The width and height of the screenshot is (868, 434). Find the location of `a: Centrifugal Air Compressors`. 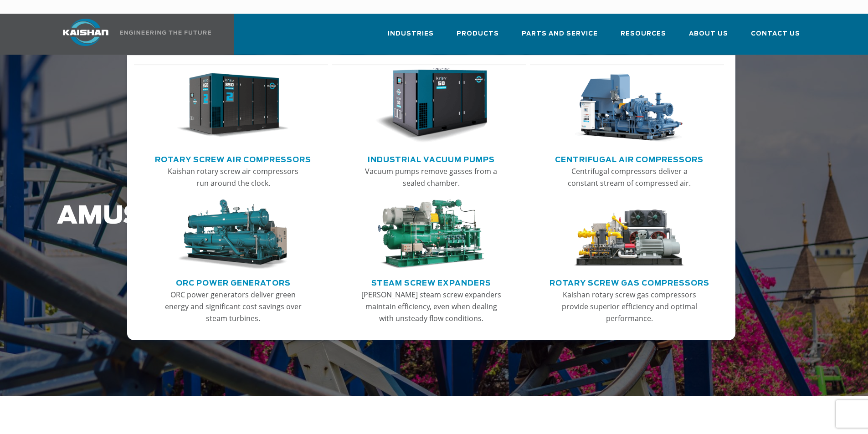

a: Centrifugal Air Compressors is located at coordinates (629, 158).